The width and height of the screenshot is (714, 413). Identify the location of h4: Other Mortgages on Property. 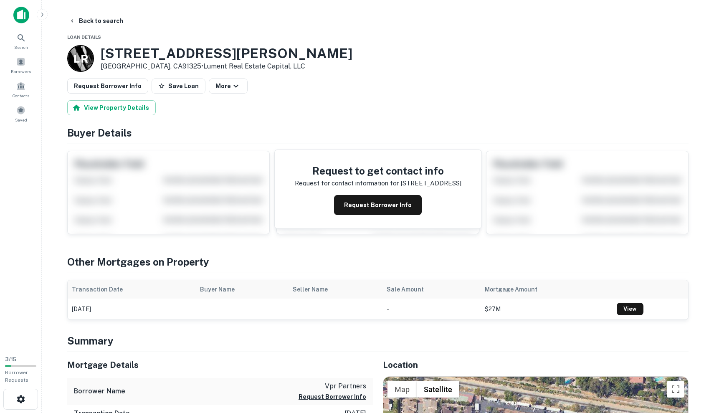
(378, 262).